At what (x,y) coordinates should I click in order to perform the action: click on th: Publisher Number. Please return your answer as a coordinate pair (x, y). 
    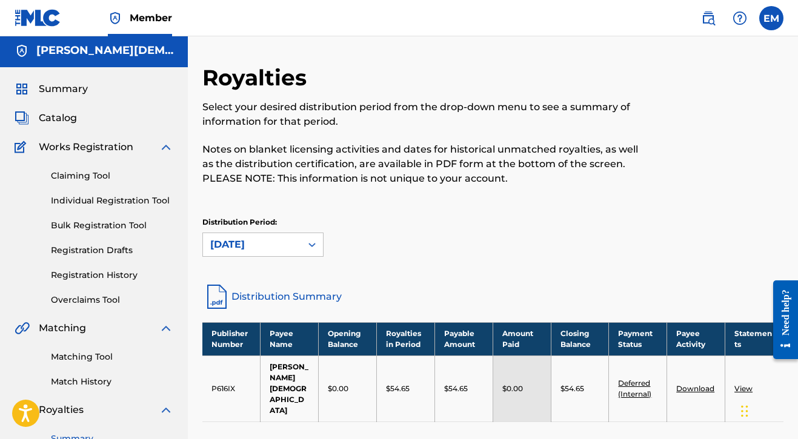
    Looking at the image, I should click on (231, 339).